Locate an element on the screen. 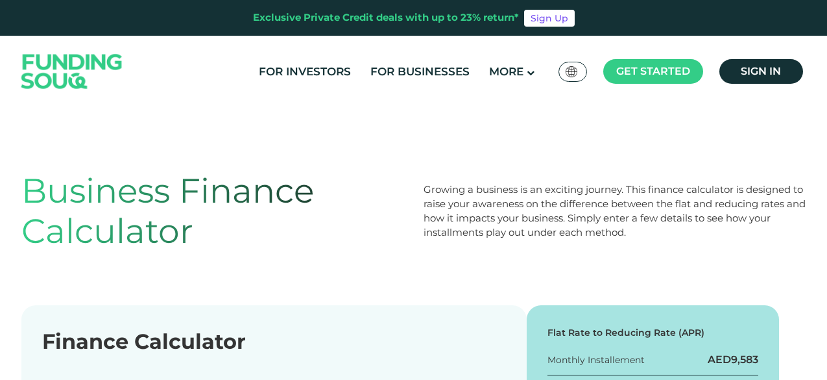 The width and height of the screenshot is (827, 380). img: SA Flag is located at coordinates (572, 71).